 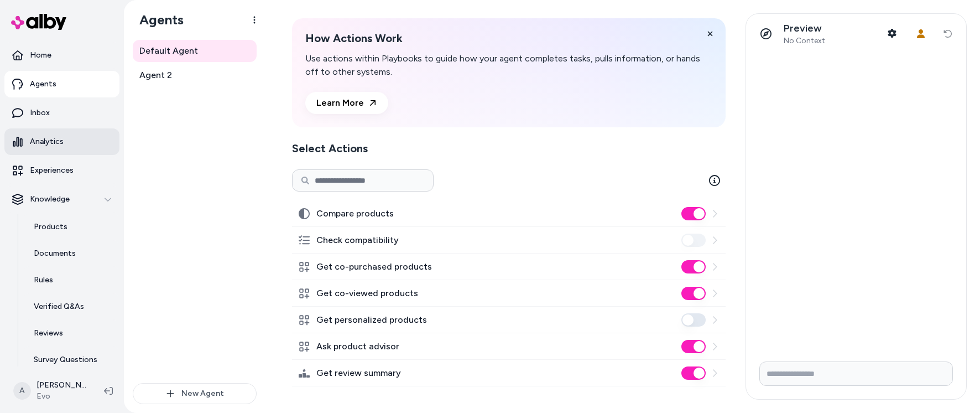 What do you see at coordinates (71, 333) in the screenshot?
I see `a: Reviews` at bounding box center [71, 333].